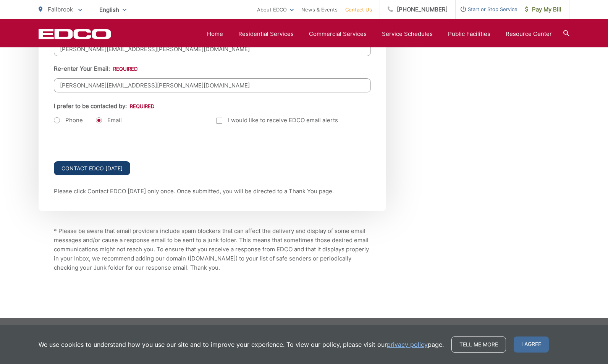  Describe the element at coordinates (478, 344) in the screenshot. I see `a: Tell me more` at that location.